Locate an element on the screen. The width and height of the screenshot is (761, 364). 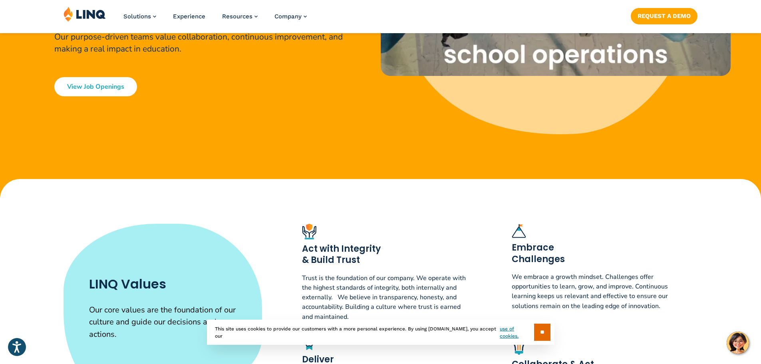
span: Company is located at coordinates (288, 16).